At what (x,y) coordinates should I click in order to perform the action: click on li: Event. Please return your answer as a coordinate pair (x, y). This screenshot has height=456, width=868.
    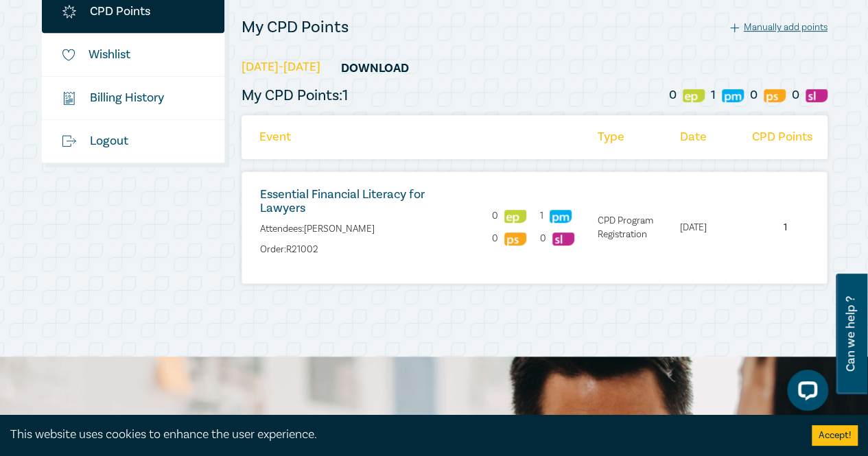
    Looking at the image, I should click on (365, 137).